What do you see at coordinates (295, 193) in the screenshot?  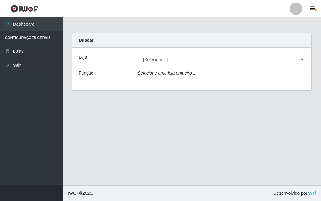 I see `span: Desenvolvido por` at bounding box center [295, 193].